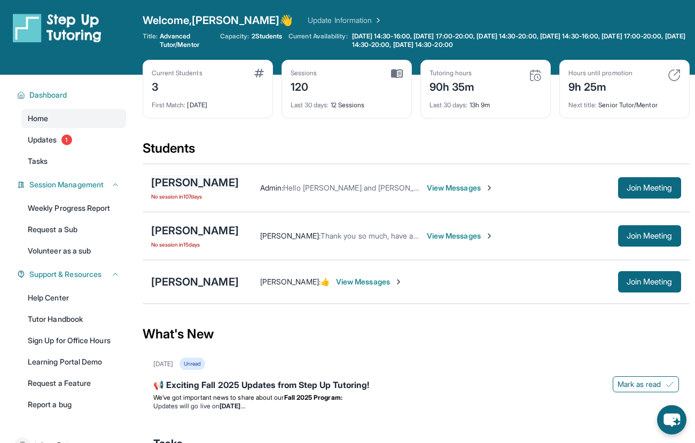  Describe the element at coordinates (150, 41) in the screenshot. I see `span: Title:` at that location.